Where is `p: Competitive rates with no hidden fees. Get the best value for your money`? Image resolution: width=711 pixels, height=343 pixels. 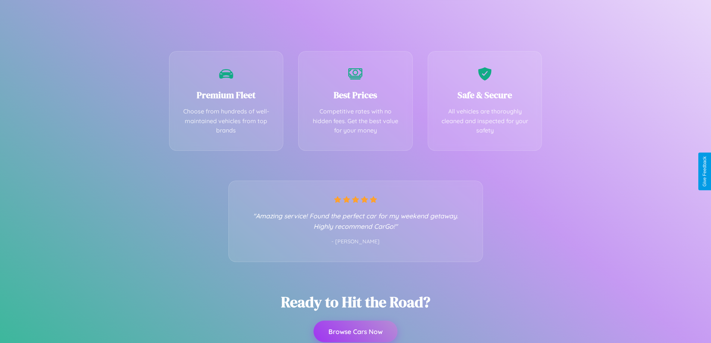 p: Competitive rates with no hidden fees. Get the best value for your money is located at coordinates (355, 121).